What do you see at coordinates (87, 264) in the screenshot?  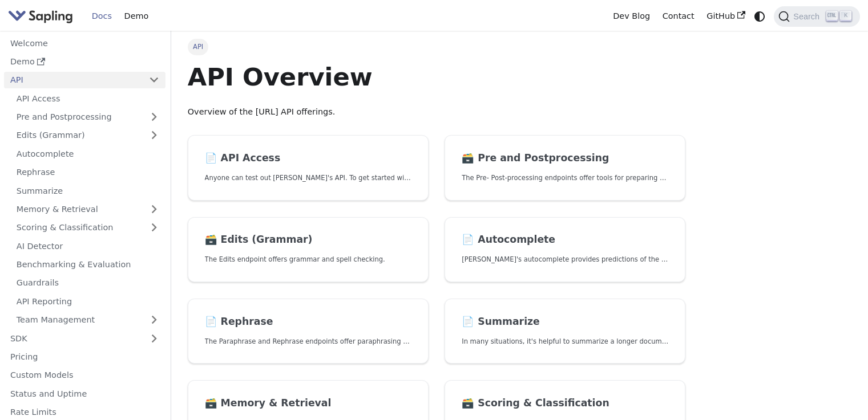 I see `a: Benchmarking & Evaluation` at bounding box center [87, 264].